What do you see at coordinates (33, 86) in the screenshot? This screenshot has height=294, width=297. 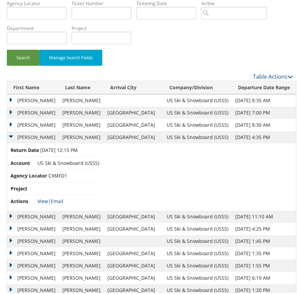 I see `th: First Name: activate to sort column ascending` at bounding box center [33, 86].